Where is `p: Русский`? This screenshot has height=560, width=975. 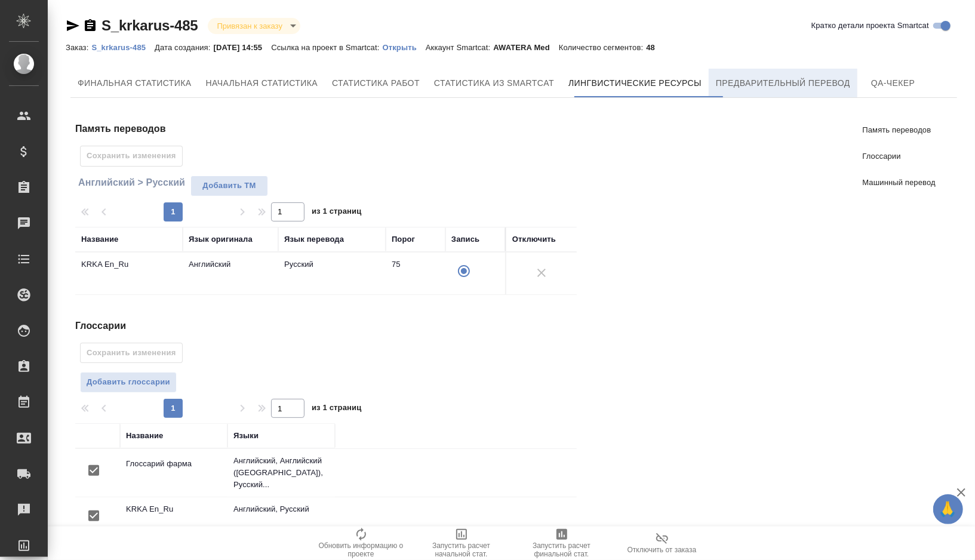 p: Русский is located at coordinates (332, 265).